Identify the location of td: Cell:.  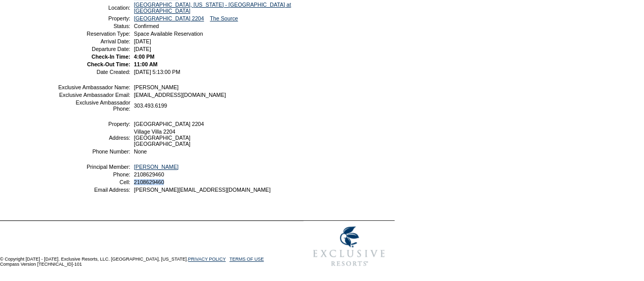
(94, 182).